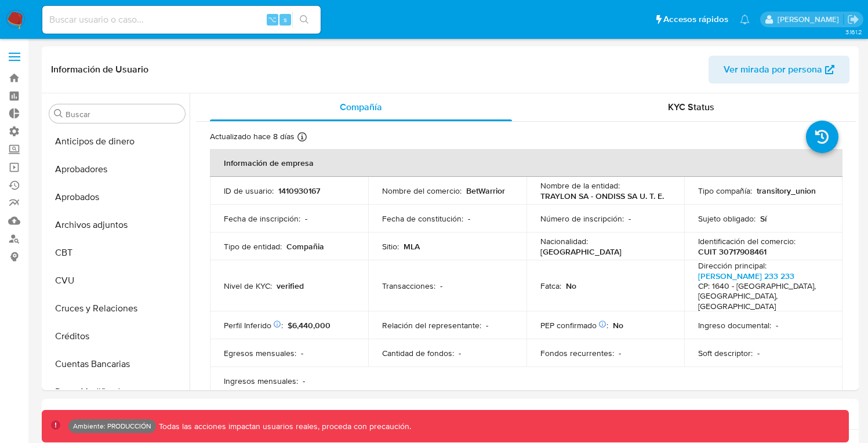  What do you see at coordinates (853, 19) in the screenshot?
I see `a: Salir` at bounding box center [853, 19].